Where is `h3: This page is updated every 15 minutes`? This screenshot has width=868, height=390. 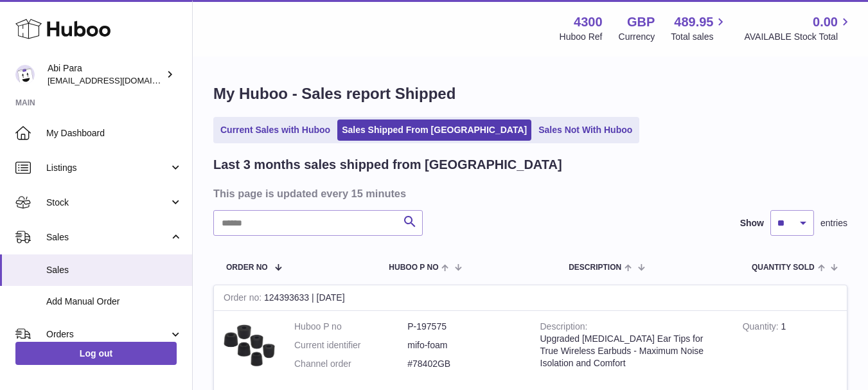 h3: This page is updated every 15 minutes is located at coordinates (529, 193).